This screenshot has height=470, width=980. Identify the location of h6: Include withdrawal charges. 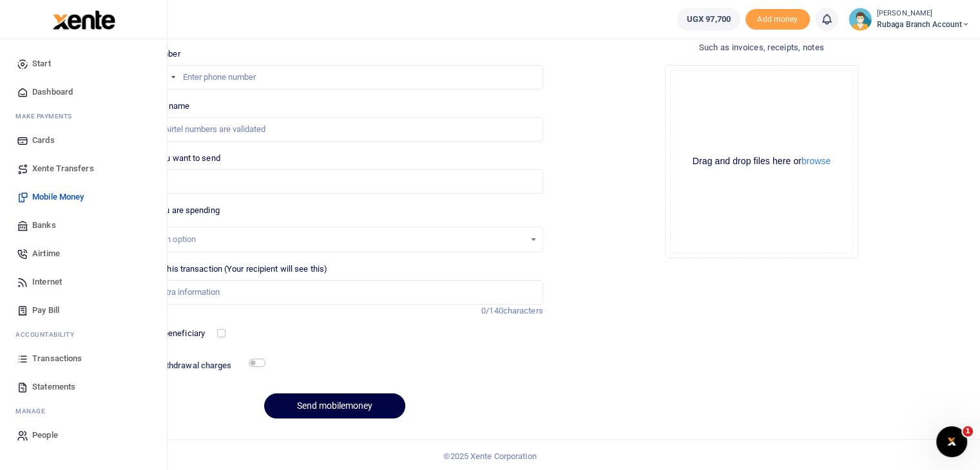
(193, 365).